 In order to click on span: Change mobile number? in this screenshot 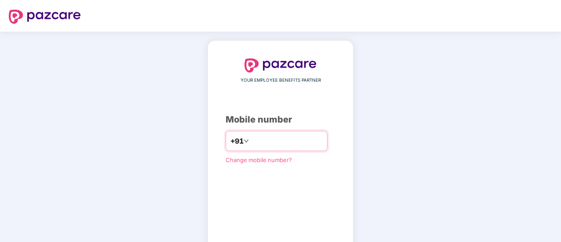, I will do `click(259, 160)`.